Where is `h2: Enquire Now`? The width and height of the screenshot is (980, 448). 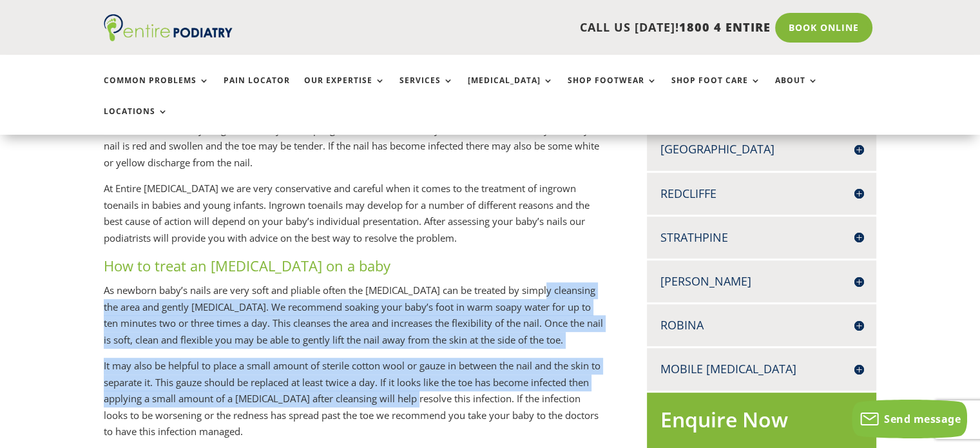
h2: Enquire Now is located at coordinates (762, 423).